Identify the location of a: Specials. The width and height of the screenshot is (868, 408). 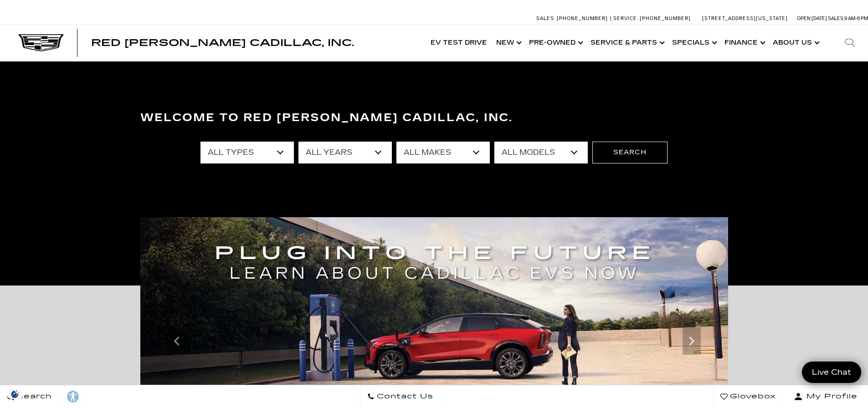
(694, 43).